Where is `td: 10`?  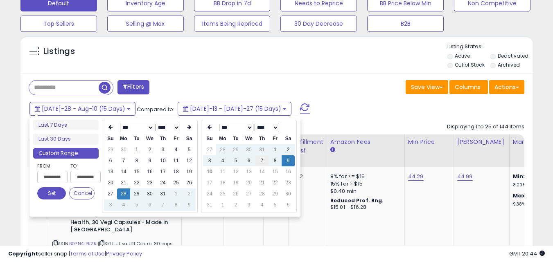
td: 10 is located at coordinates (209, 172).